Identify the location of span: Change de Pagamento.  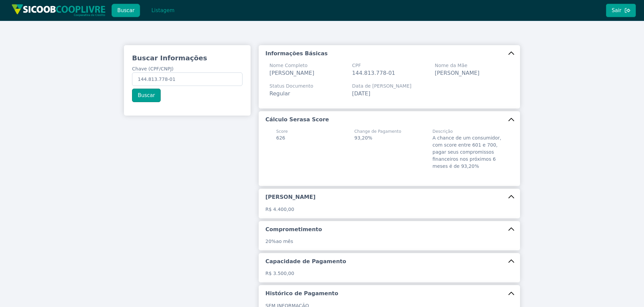
(377, 132).